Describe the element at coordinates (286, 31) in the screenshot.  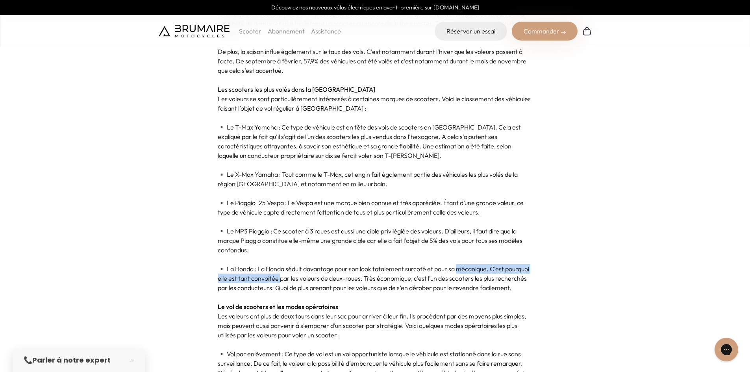
I see `a: Abonnement` at that location.